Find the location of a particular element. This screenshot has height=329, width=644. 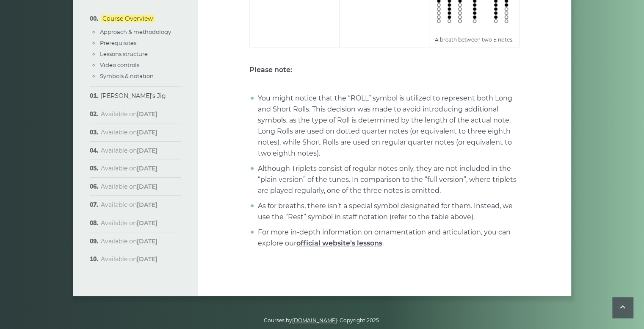

li: Although Triplets consist of regular notes only, they are not included in the “plain version” of ... is located at coordinates (387, 179).